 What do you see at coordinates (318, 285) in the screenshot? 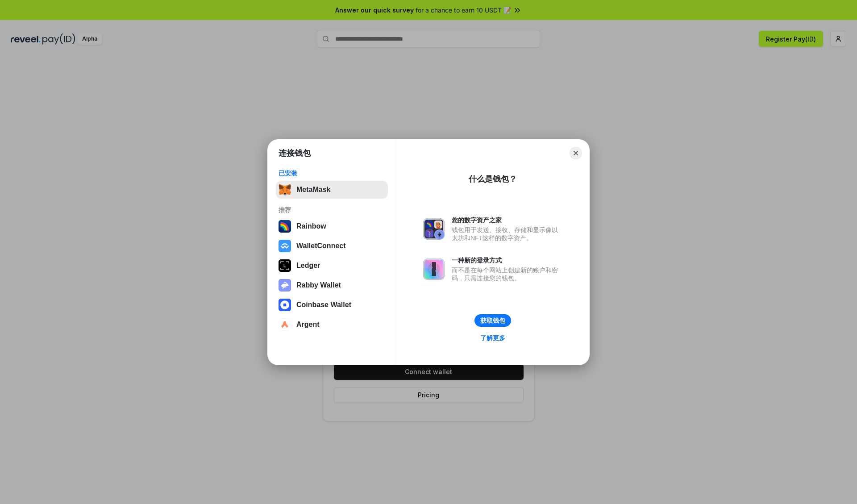
I see `div: Rabby Wallet` at bounding box center [318, 285].